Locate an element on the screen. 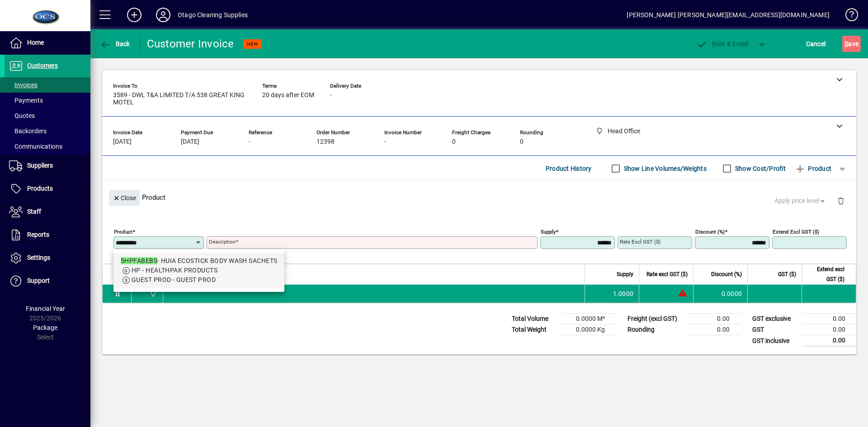 The width and height of the screenshot is (868, 427). button: Add is located at coordinates (134, 15).